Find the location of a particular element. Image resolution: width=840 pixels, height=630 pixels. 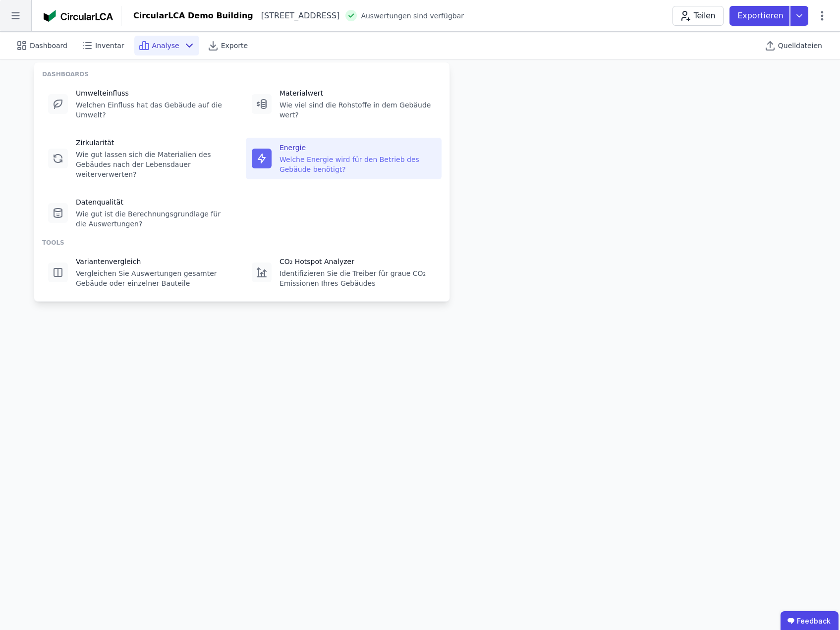

span: Inventar is located at coordinates (110, 46).